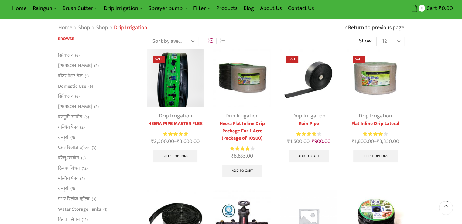  What do you see at coordinates (188, 141) in the screenshot?
I see `bdi: 3,600.00` at bounding box center [188, 141].